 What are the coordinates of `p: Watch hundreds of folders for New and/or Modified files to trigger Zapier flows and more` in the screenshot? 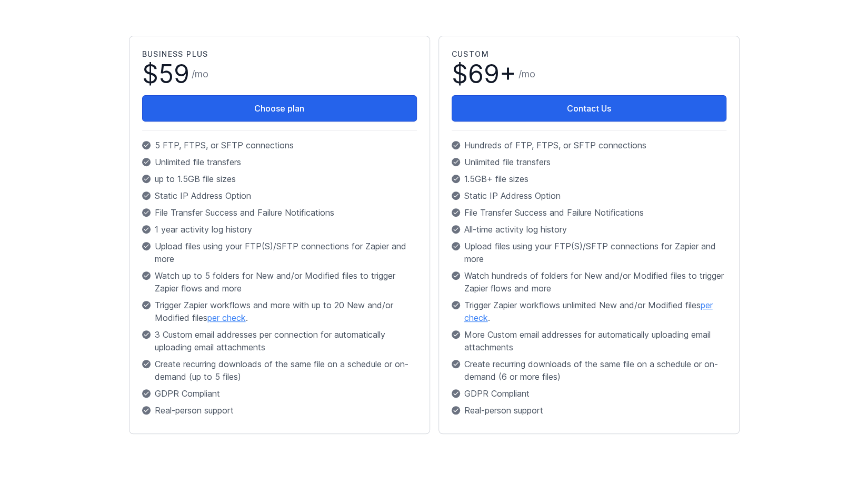 It's located at (589, 282).